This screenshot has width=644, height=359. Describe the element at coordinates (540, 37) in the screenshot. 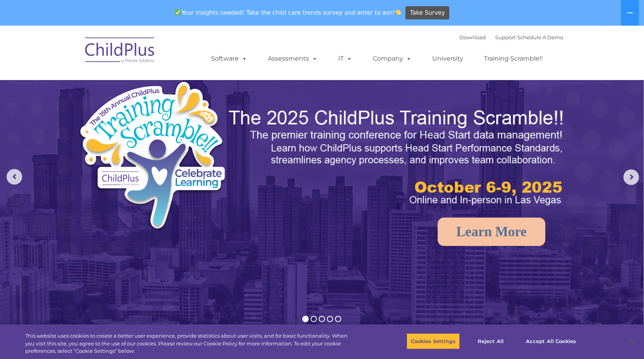

I see `a: Schedule A Demo` at that location.